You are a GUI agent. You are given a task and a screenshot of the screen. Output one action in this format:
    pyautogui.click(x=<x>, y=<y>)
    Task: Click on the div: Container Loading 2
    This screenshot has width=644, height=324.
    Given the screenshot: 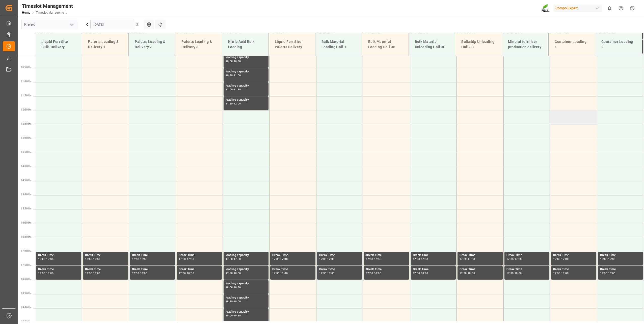 What is the action you would take?
    pyautogui.click(x=618, y=45)
    